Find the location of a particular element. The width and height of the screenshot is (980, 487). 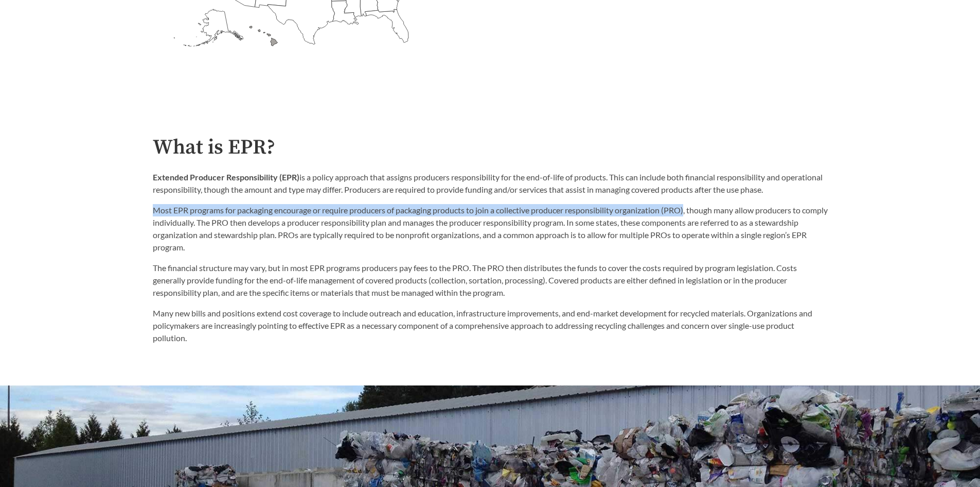

p: Most EPR programs for packaging encourage or require producers of packaging products to join a co... is located at coordinates (490, 229).